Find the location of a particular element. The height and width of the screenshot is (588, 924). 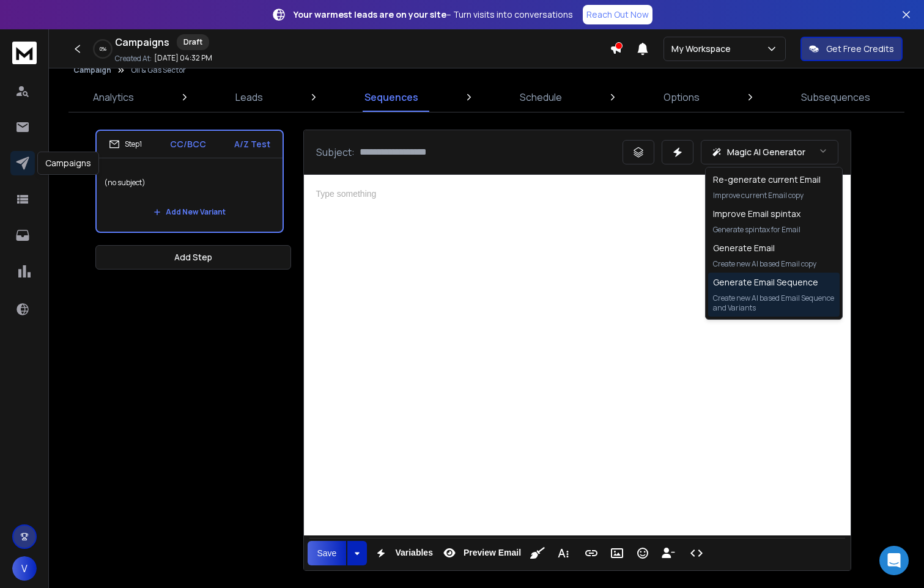

button: Preview Email is located at coordinates (481, 553).